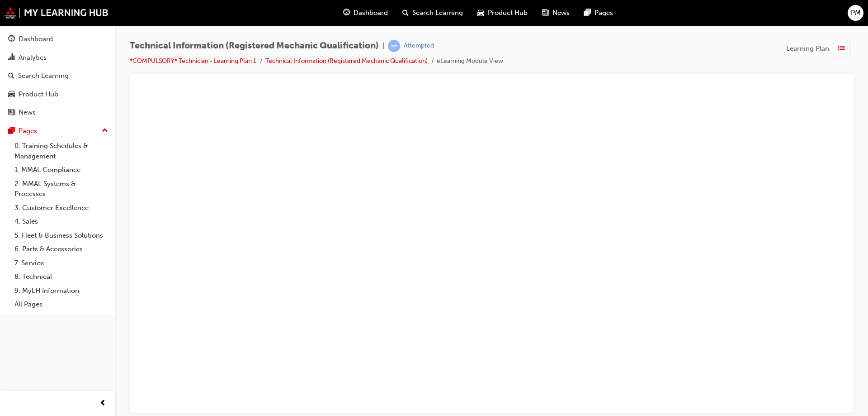 Image resolution: width=868 pixels, height=416 pixels. I want to click on a: Product Hub, so click(57, 94).